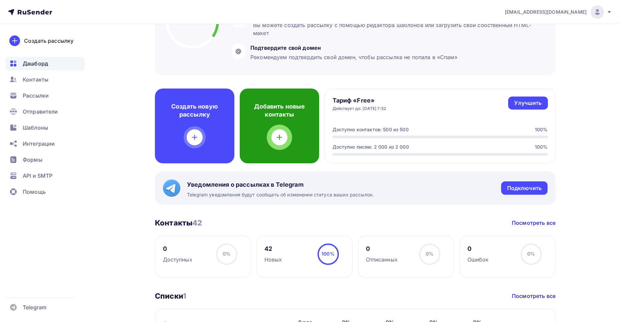 The height and width of the screenshot is (322, 620). Describe the element at coordinates (371, 130) in the screenshot. I see `div: Доступно контактов: 500 из 500` at that location.